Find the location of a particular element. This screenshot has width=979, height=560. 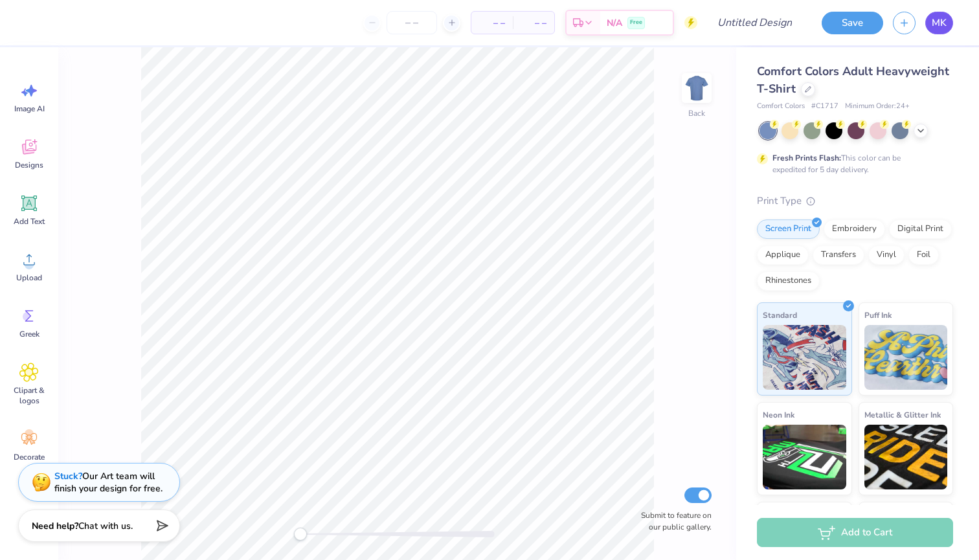

span: Greek is located at coordinates (29, 334).